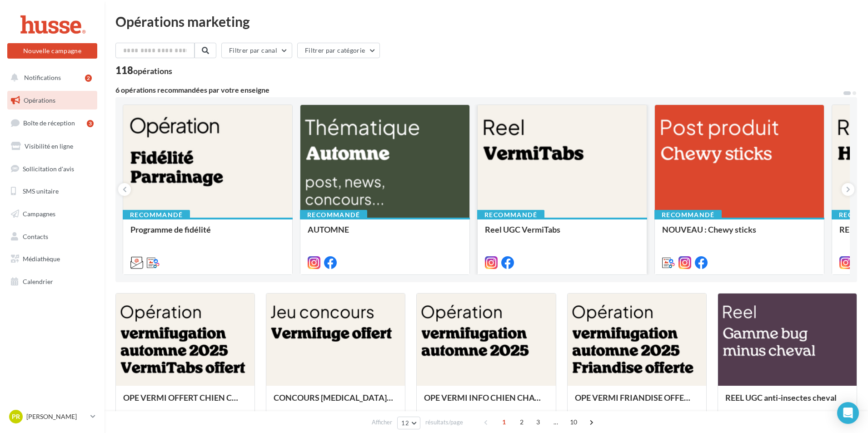 The width and height of the screenshot is (868, 433). I want to click on span: Campagnes, so click(39, 213).